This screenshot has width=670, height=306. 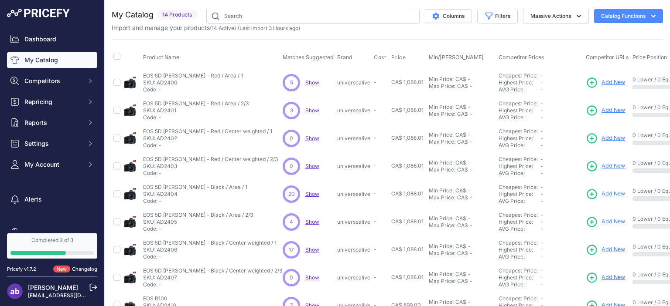 What do you see at coordinates (344, 57) in the screenshot?
I see `span: Brand` at bounding box center [344, 57].